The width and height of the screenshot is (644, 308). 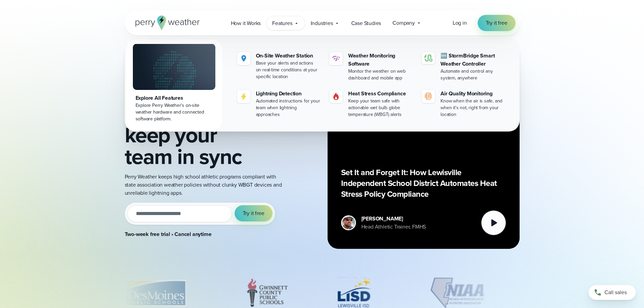 What do you see at coordinates (204, 124) in the screenshot?
I see `h2: and keep your team in sync` at bounding box center [204, 124].